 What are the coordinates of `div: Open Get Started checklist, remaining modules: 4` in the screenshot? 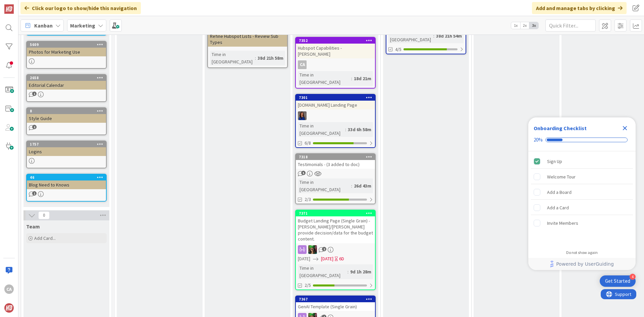 It's located at (618, 281).